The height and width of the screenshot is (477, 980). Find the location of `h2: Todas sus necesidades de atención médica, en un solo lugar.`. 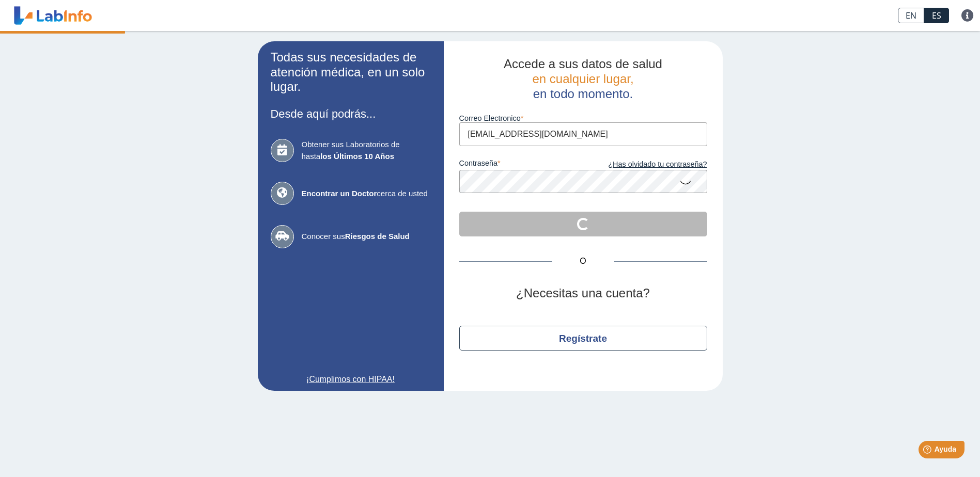

h2: Todas sus necesidades de atención médica, en un solo lugar. is located at coordinates (351, 73).